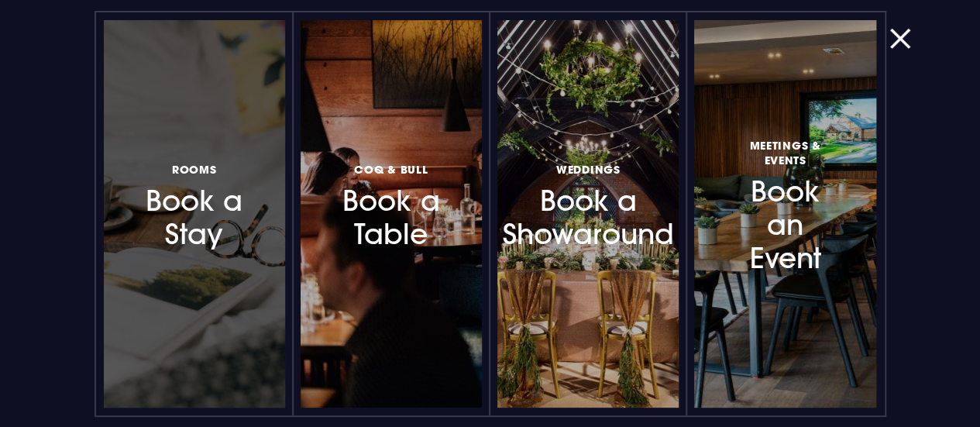  I want to click on a: Coq & BullBook a Table, so click(391, 214).